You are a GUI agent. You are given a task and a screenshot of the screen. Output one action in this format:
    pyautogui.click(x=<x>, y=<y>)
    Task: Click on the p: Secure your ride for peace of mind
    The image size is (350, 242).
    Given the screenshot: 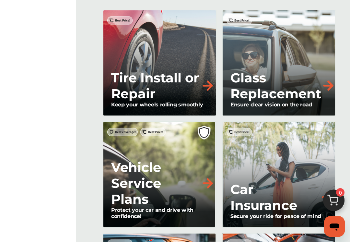 What is the action you would take?
    pyautogui.click(x=282, y=216)
    